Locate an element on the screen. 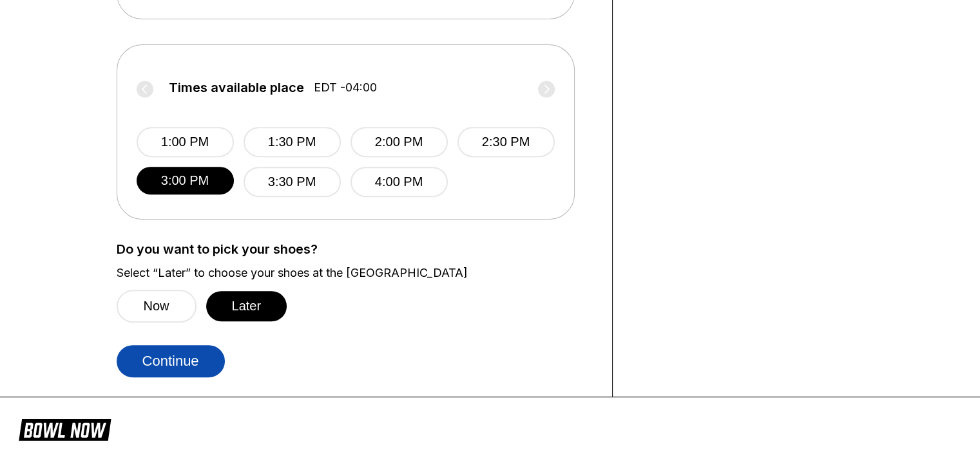  button: 2:30 PM is located at coordinates (506, 142).